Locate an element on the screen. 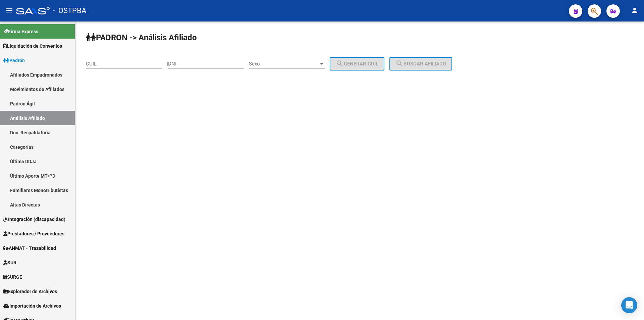 Image resolution: width=644 pixels, height=320 pixels. mat-icon: person is located at coordinates (635, 10).